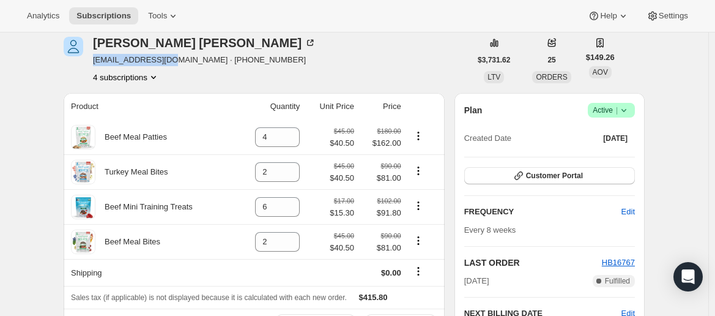 This screenshot has height=316, width=715. What do you see at coordinates (144, 207) in the screenshot?
I see `div: Beef Mini Training Treats` at bounding box center [144, 207].